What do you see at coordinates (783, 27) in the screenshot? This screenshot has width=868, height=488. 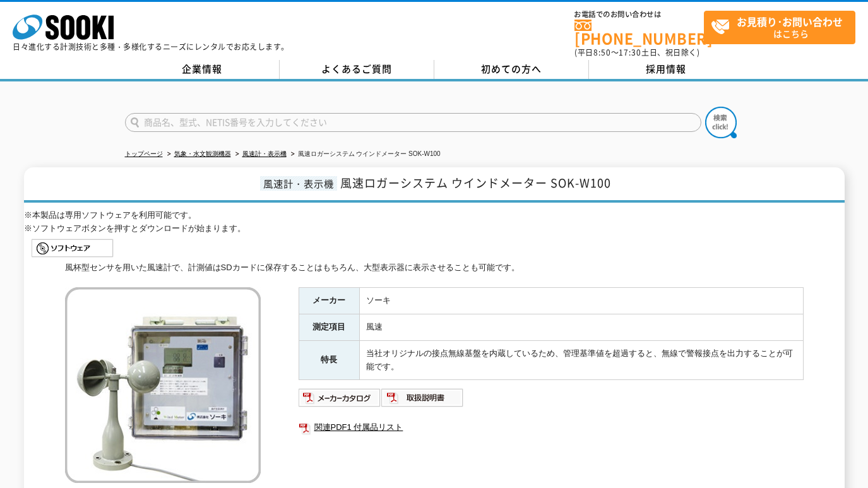 I see `span: はこちら` at bounding box center [783, 27].